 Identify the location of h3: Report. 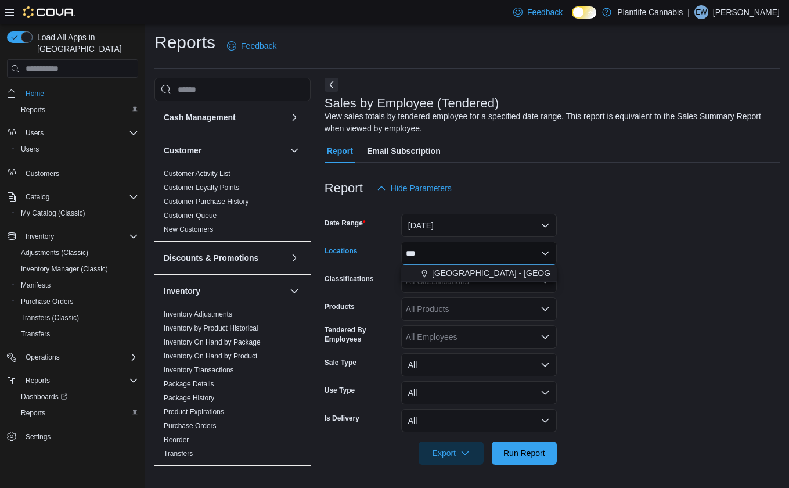
(344, 188).